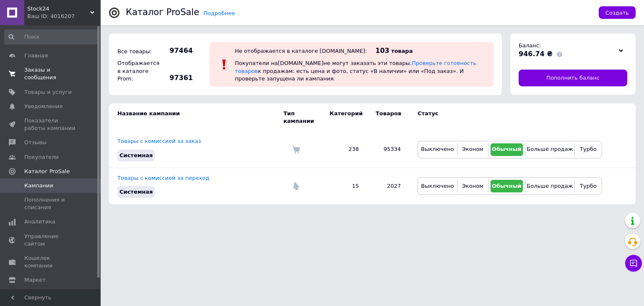  What do you see at coordinates (224, 65) in the screenshot?
I see `img: :exclamation:` at bounding box center [224, 65].